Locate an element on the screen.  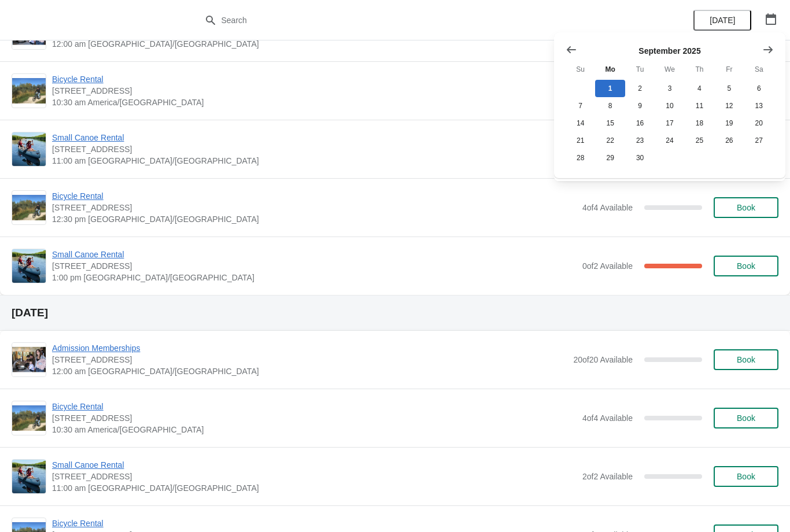
span: Admission Memberships is located at coordinates (309, 348).